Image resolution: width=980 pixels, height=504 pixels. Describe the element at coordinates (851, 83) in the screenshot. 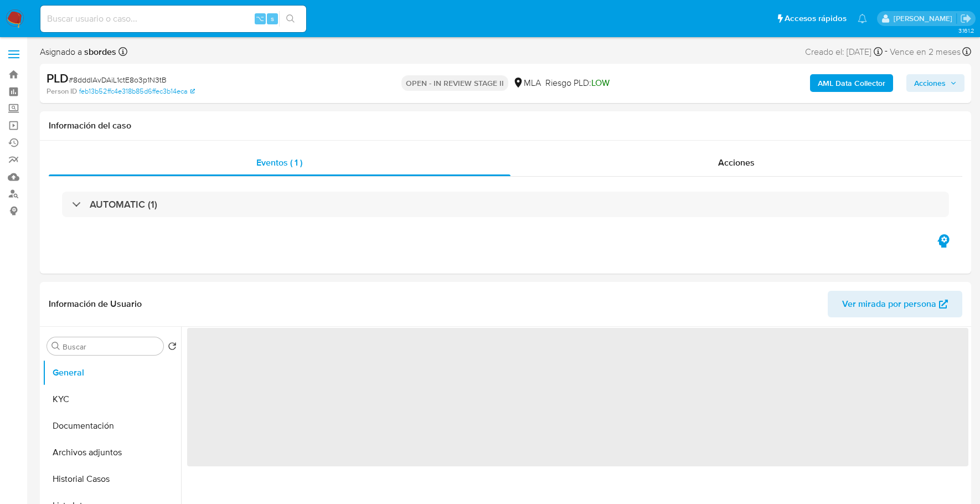

I see `b: AML Data Collector` at that location.